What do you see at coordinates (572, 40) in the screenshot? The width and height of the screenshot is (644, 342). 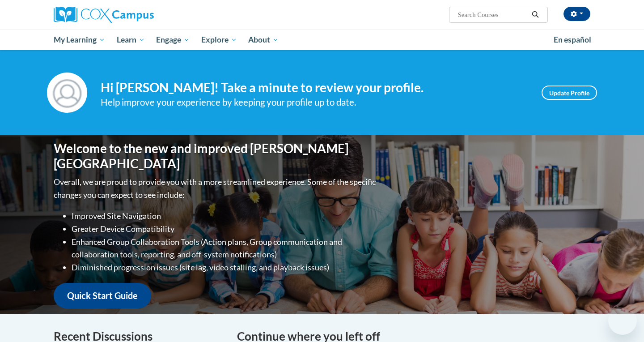 I see `a: En español` at bounding box center [572, 40].